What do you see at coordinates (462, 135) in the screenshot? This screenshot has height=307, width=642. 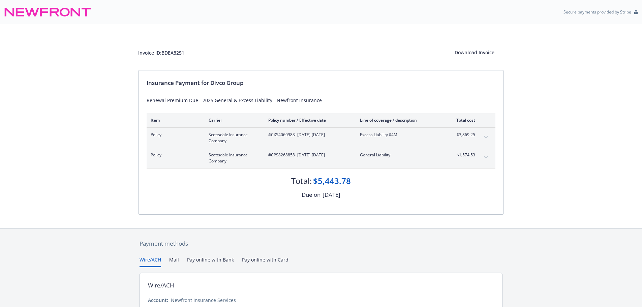 I see `span: $3,869.25` at bounding box center [462, 135].